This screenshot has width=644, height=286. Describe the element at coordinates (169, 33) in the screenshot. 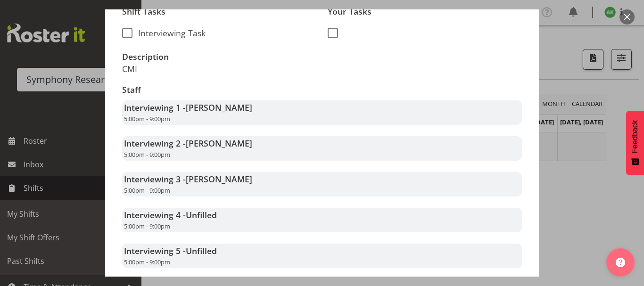

I see `span: Interviewing Task` at that location.